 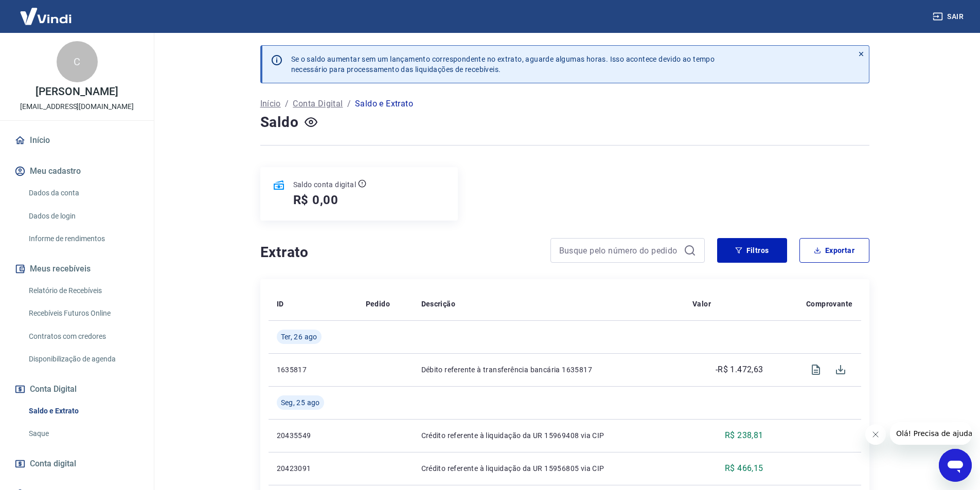 What do you see at coordinates (619, 250) in the screenshot?
I see `input: Busque pelo número do pedido` at bounding box center [619, 250].